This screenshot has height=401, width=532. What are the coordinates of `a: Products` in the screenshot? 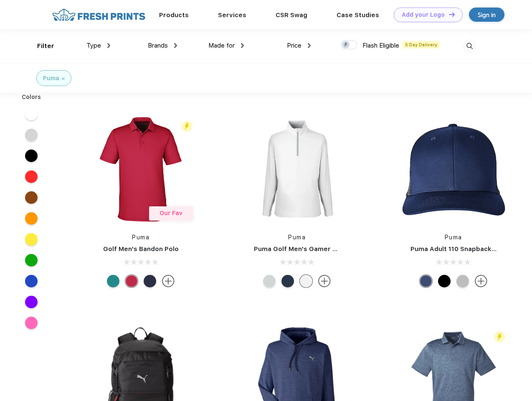 It's located at (174, 15).